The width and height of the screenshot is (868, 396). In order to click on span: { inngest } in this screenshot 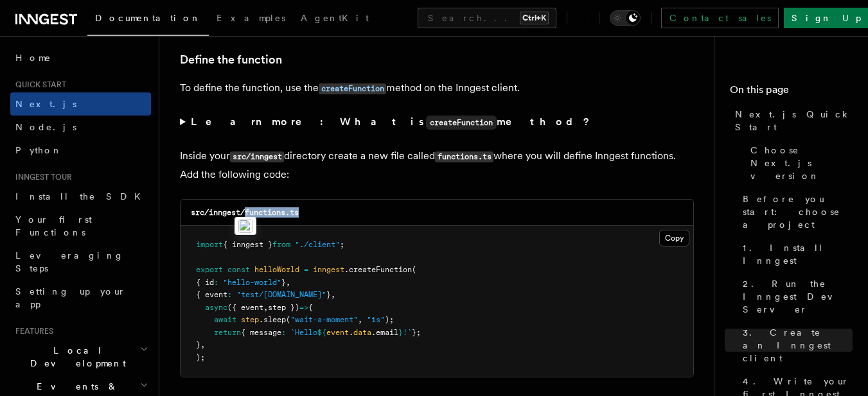, I will do `click(248, 245)`.